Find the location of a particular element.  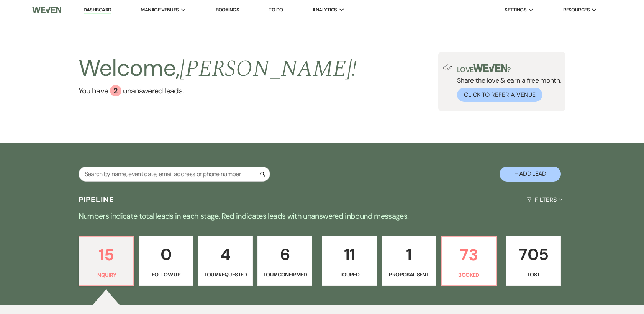

button: + Add Lead is located at coordinates (530, 174).